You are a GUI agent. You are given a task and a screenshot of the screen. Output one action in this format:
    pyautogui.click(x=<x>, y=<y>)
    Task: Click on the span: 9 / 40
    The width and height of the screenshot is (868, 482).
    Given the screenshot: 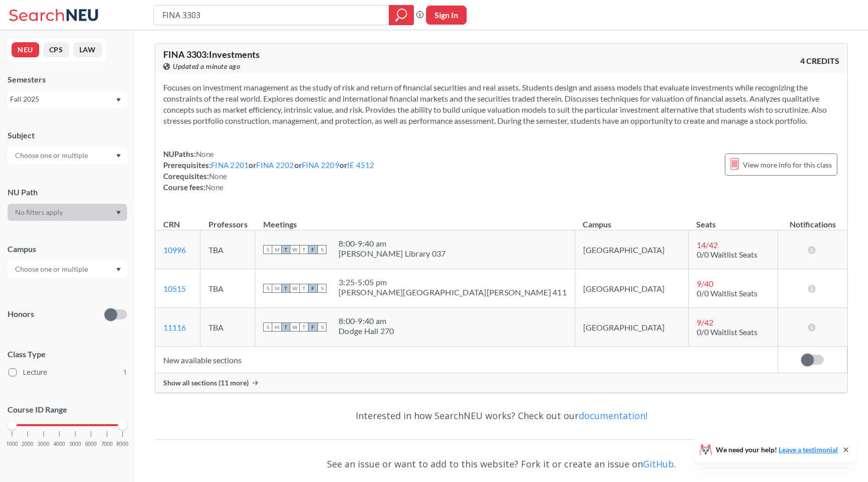 What is the action you would take?
    pyautogui.click(x=705, y=283)
    